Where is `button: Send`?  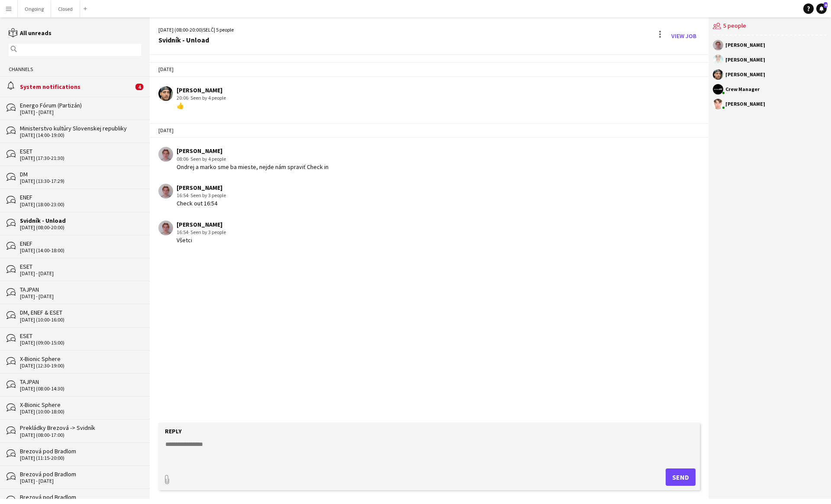 button: Send is located at coordinates (681, 476).